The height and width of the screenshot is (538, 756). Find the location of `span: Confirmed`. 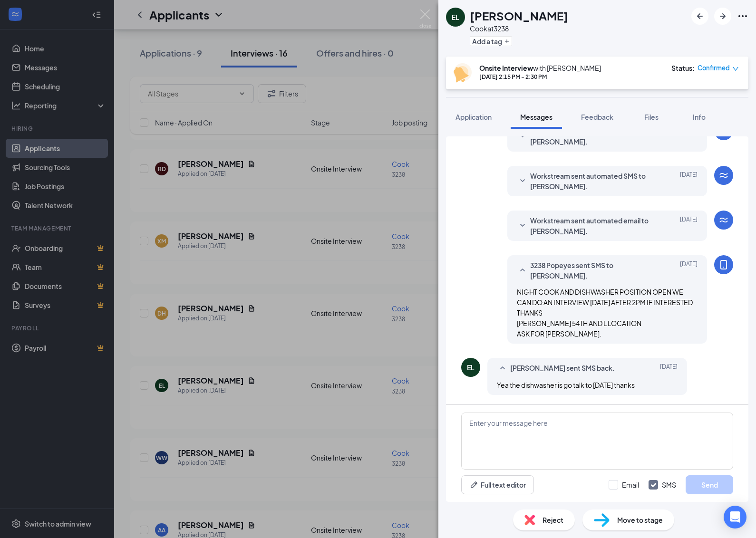

span: Confirmed is located at coordinates (714, 68).